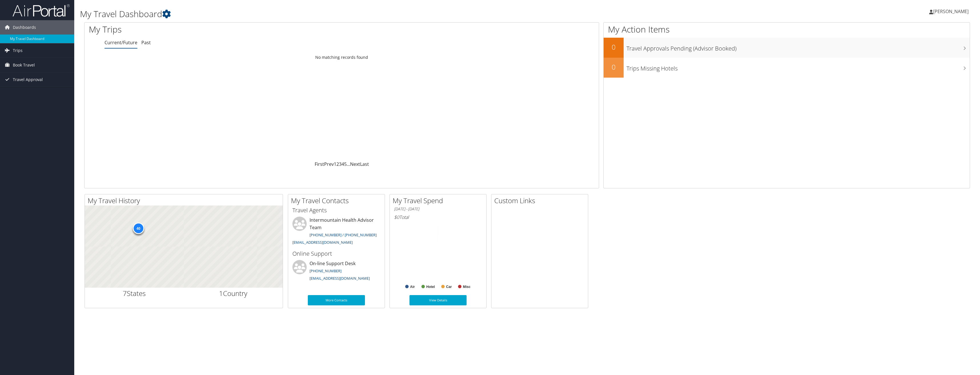 This screenshot has width=980, height=375. Describe the element at coordinates (787, 48) in the screenshot. I see `a: 0Travel Approvals Pending (Advisor Booked)` at that location.